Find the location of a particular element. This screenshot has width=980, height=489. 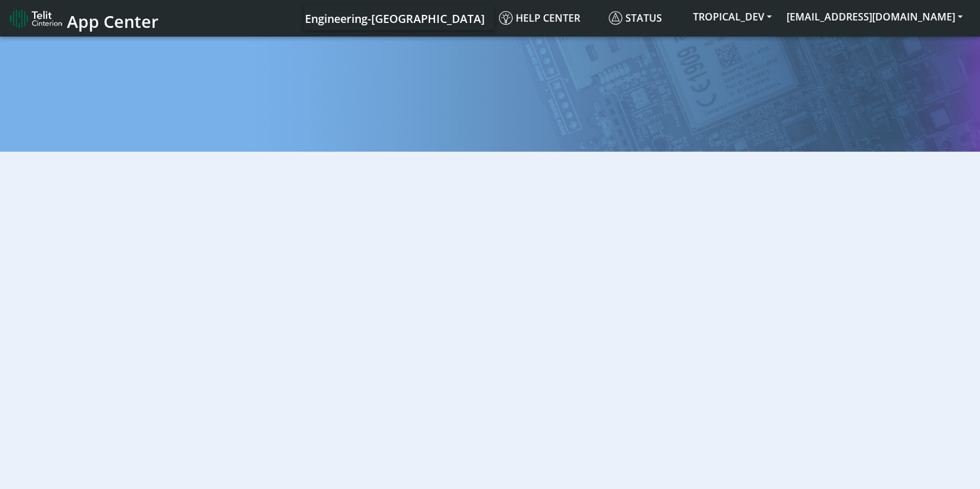

img: logo-telit-cinterion-gw-new.png is located at coordinates (36, 18).